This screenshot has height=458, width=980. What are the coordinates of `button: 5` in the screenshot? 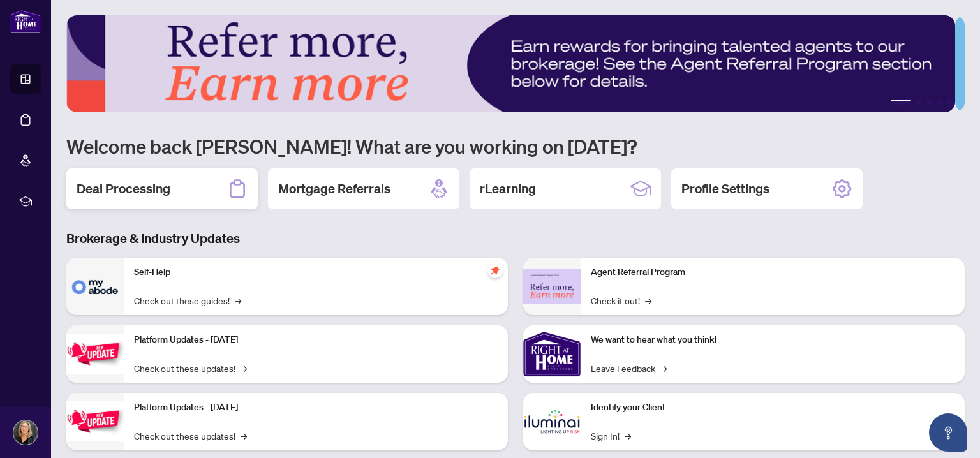 It's located at (949, 102).